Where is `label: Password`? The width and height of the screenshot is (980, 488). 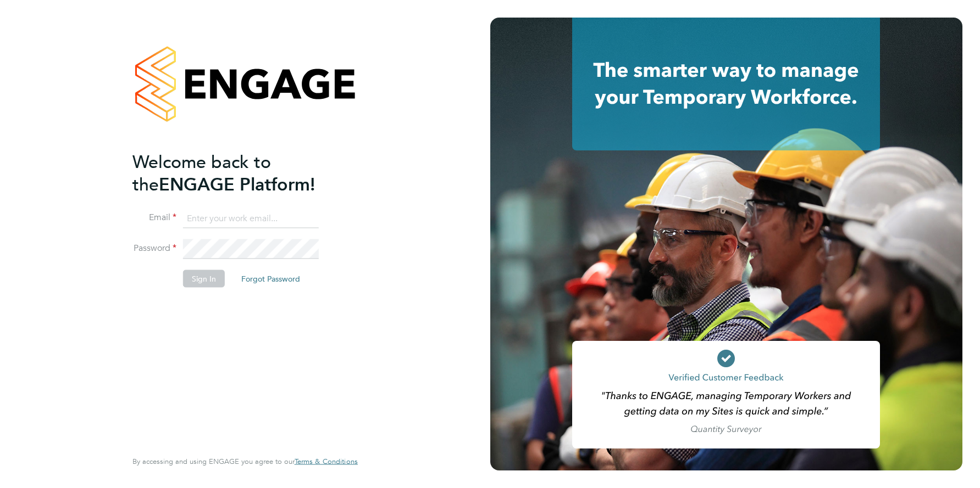
label: Password is located at coordinates (154, 248).